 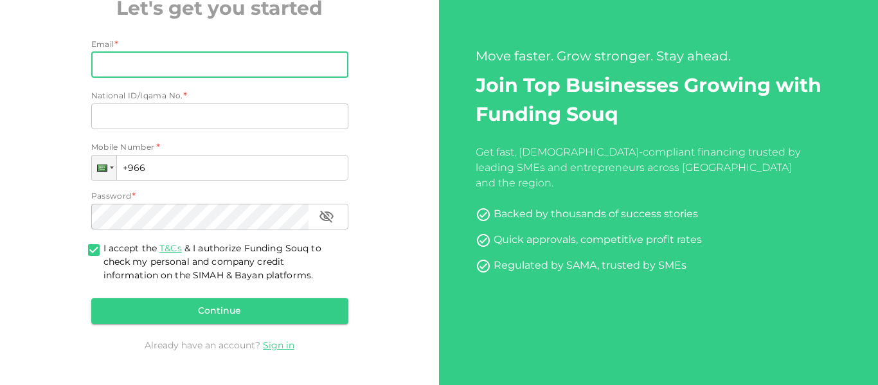 What do you see at coordinates (213, 65) in the screenshot?
I see `input: email` at bounding box center [213, 65].